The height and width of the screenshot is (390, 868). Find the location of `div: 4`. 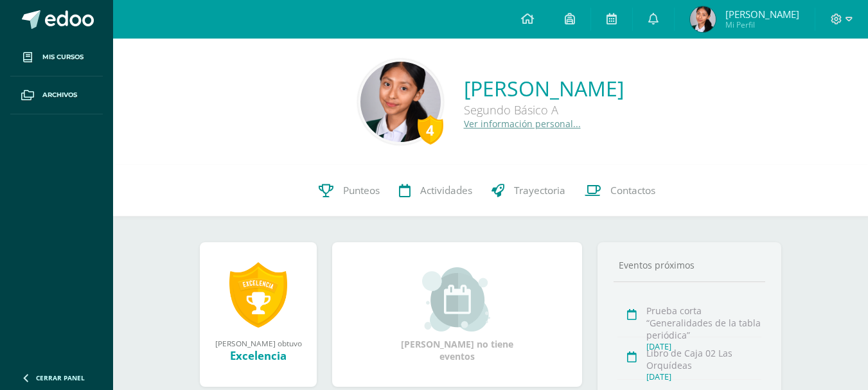

div: 4 is located at coordinates (430, 130).